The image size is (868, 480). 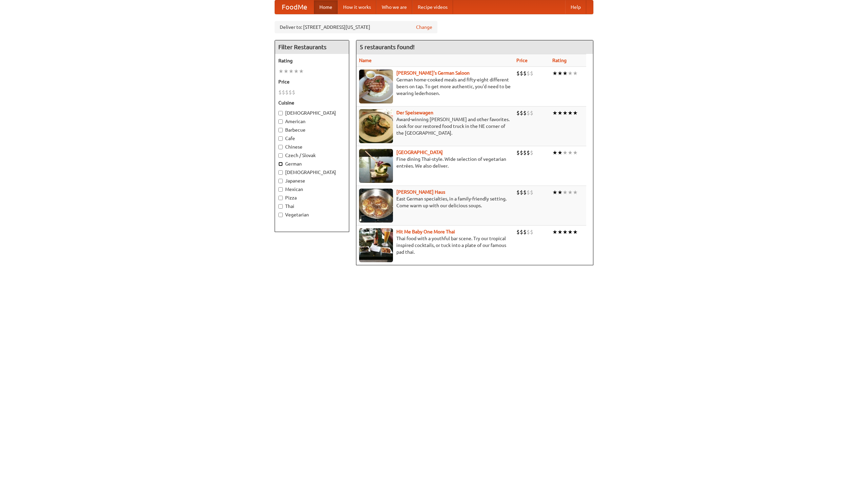 What do you see at coordinates (375, 245) in the screenshot?
I see `img: babythai.jpg` at bounding box center [375, 245].